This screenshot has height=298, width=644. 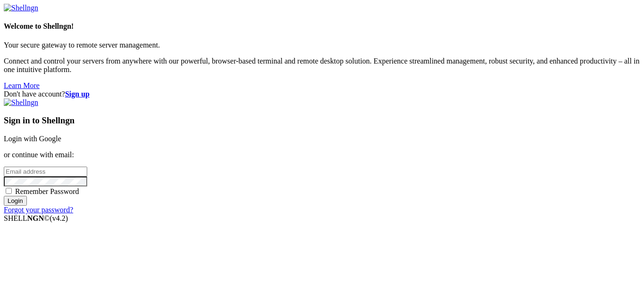 I want to click on p: or continue with email:, so click(x=322, y=155).